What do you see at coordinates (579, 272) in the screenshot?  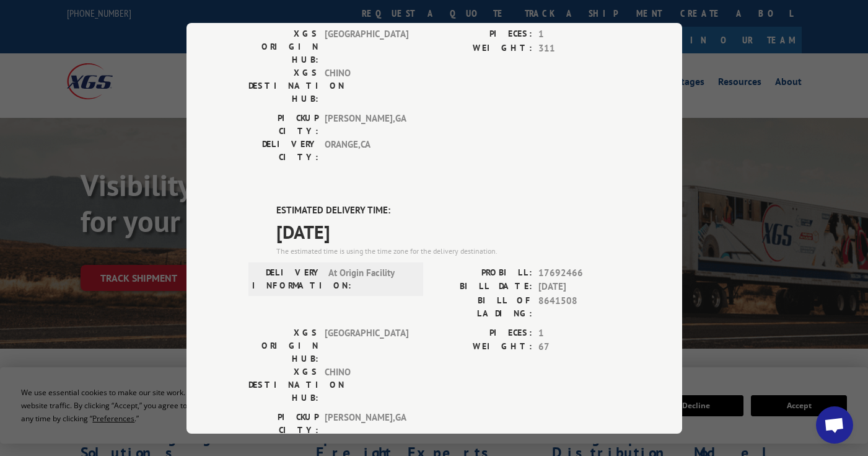 I see `span: 17692466` at bounding box center [579, 272].